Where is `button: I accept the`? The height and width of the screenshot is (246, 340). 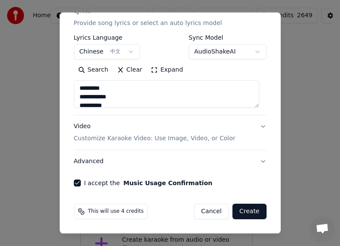 button: I accept the is located at coordinates (168, 183).